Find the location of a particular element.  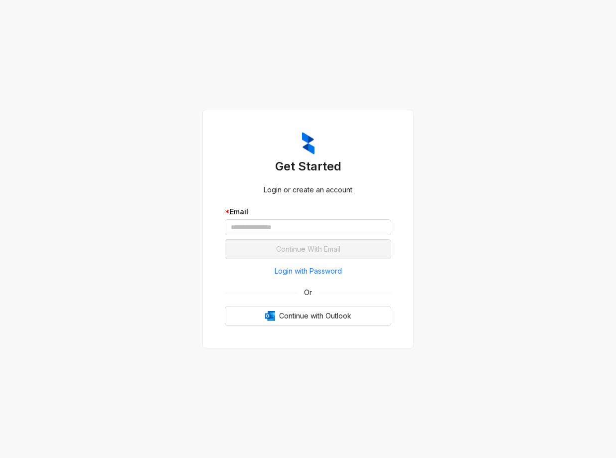

h3: Get Started is located at coordinates (308, 167).